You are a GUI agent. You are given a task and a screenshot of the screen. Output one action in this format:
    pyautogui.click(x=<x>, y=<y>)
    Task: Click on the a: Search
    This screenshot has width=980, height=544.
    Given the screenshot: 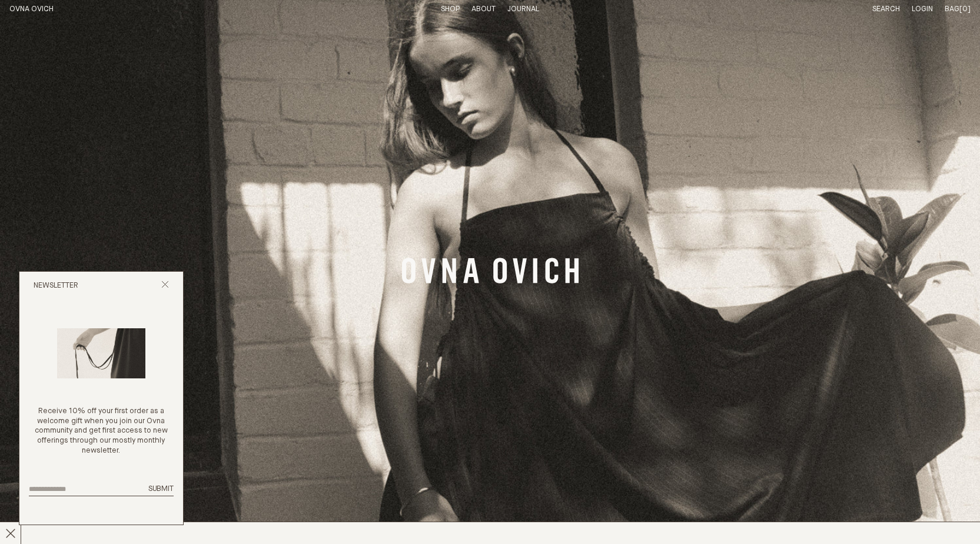 What is the action you would take?
    pyautogui.click(x=886, y=9)
    